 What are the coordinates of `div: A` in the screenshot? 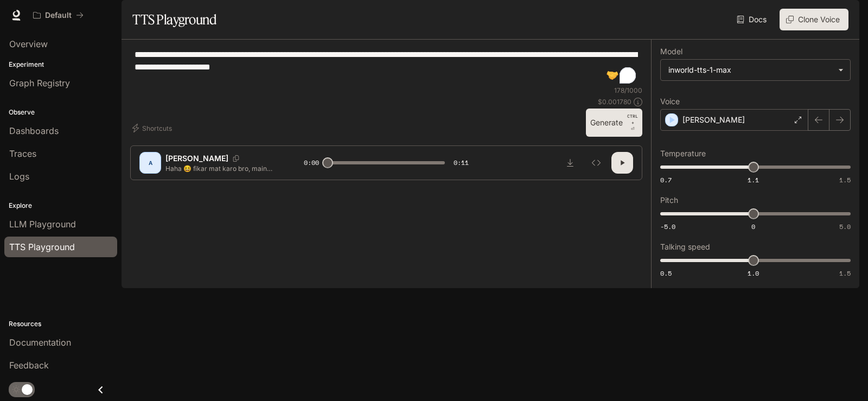 It's located at (150, 163).